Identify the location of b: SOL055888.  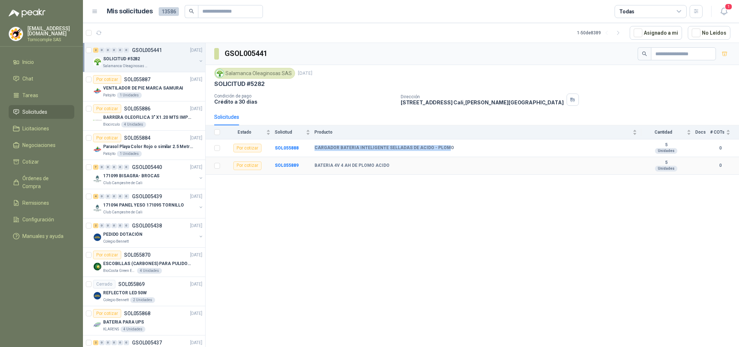
(287, 148).